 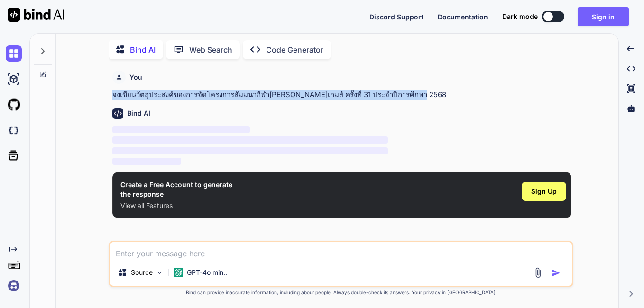 I want to click on h6: Bind AI, so click(x=139, y=113).